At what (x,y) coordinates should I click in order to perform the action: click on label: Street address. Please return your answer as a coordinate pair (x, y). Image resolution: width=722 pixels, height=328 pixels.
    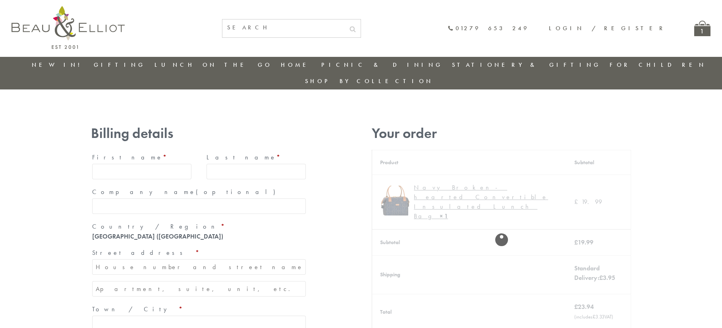
    Looking at the image, I should click on (199, 253).